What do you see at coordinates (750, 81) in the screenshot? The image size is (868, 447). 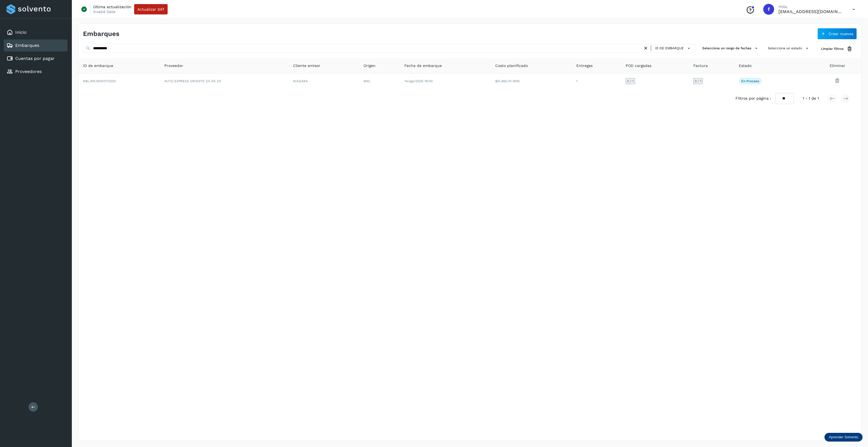 I see `p: En proceso` at bounding box center [750, 81].